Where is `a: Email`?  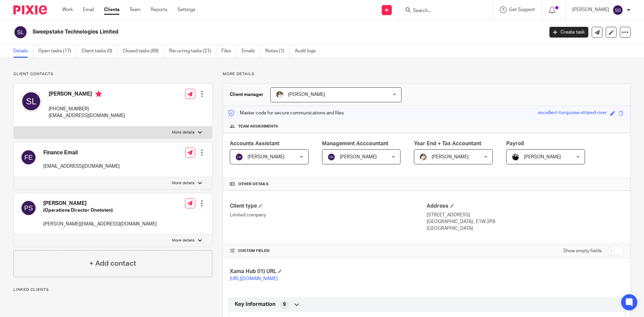
a: Email is located at coordinates (88, 10).